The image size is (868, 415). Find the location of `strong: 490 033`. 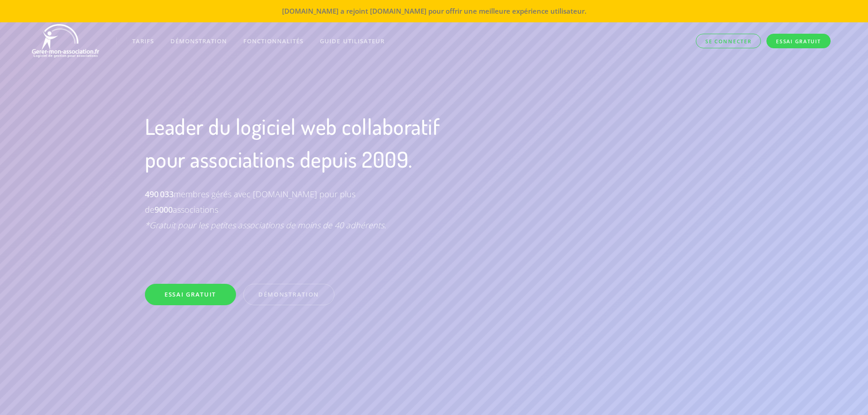

strong: 490 033 is located at coordinates (159, 194).